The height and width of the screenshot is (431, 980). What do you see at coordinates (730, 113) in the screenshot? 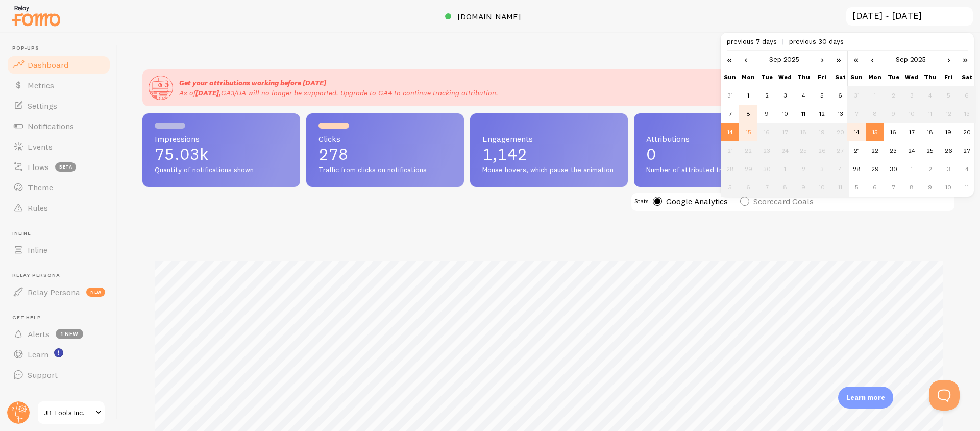
I see `td: 9/7/2025` at bounding box center [730, 113].